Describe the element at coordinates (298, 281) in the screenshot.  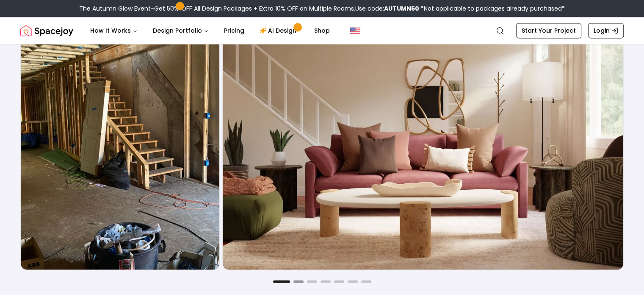
I see `button: Go to slide 2` at that location.